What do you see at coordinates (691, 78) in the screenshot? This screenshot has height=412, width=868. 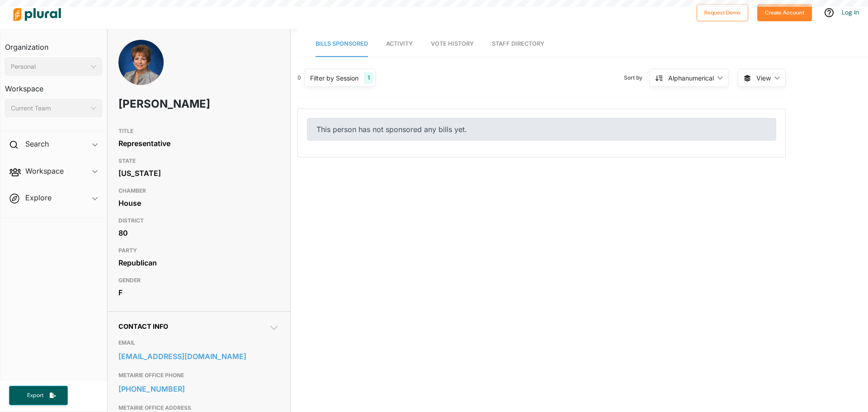 I see `div: Alphanumerical` at bounding box center [691, 78].